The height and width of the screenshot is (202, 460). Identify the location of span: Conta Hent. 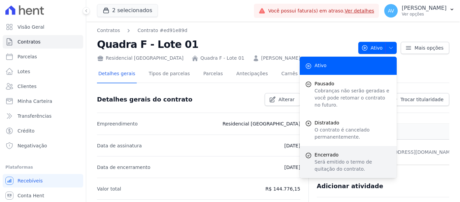
(31, 195).